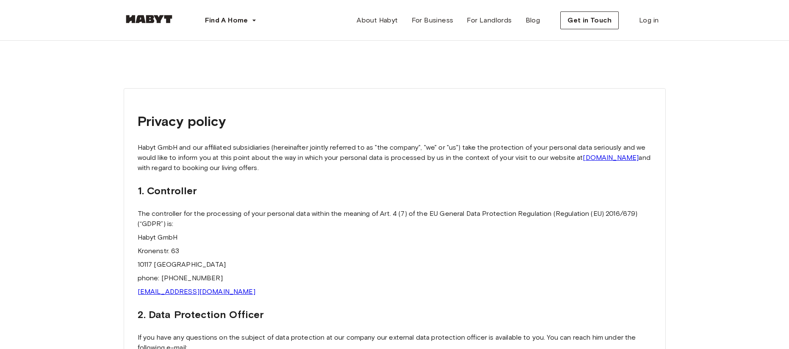 The image size is (789, 349). What do you see at coordinates (533, 20) in the screenshot?
I see `a: Blog` at bounding box center [533, 20].